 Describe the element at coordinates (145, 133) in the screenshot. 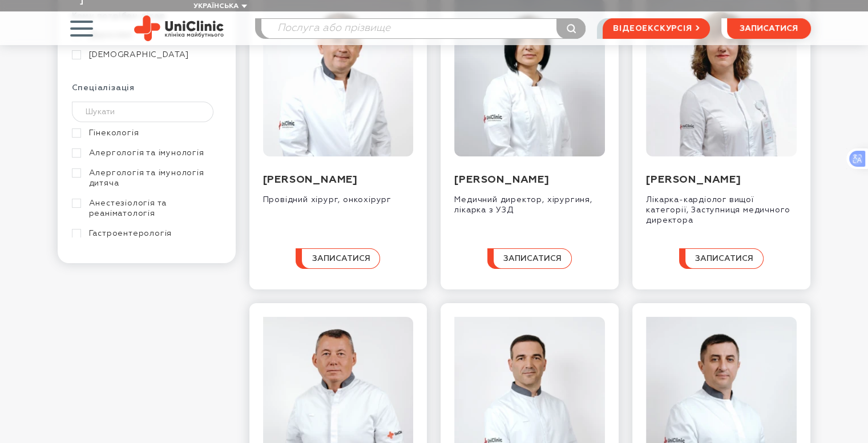

I see `a: Гінекологія` at that location.